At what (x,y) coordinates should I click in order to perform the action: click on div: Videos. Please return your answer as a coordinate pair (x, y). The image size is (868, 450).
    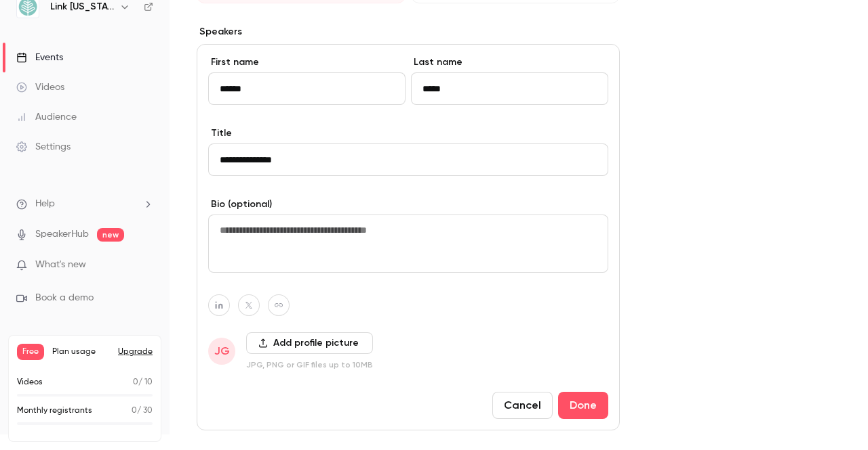
    Looking at the image, I should click on (40, 88).